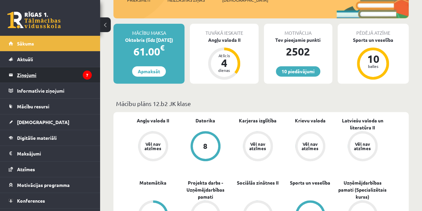 The image size is (422, 211). Describe the element at coordinates (310, 182) in the screenshot. I see `a: Sports un veselība` at that location.